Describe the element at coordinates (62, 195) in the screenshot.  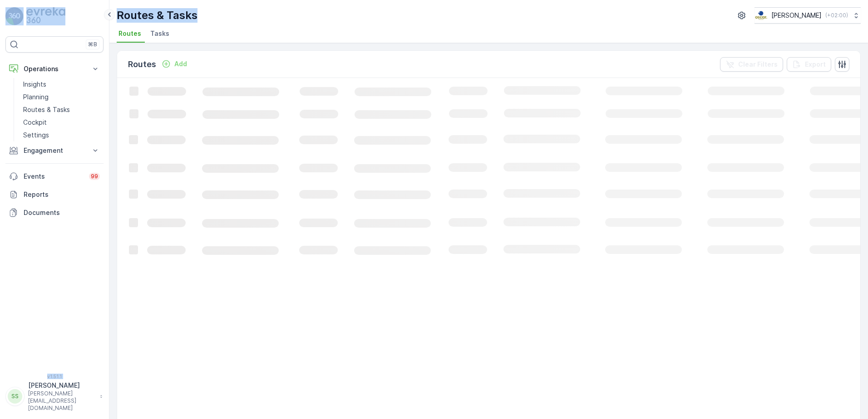
I see `p: Reports` at that location.